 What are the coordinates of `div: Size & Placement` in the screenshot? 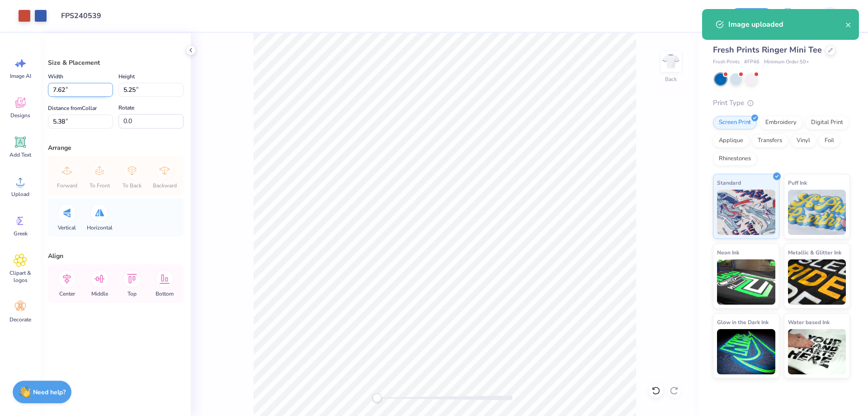 It's located at (116, 63).